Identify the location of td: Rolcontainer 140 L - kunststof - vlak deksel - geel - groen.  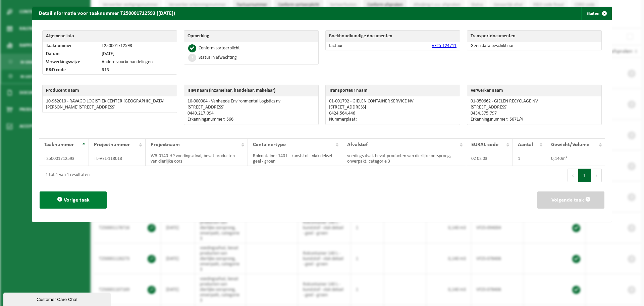
(295, 158).